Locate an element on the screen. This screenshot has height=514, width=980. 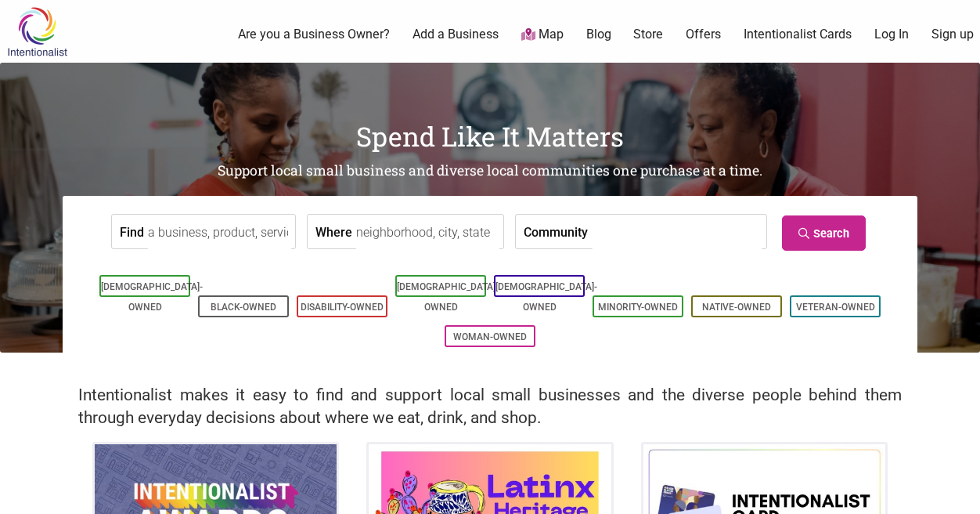
input: neighborhood, city, state is located at coordinates (428, 232).